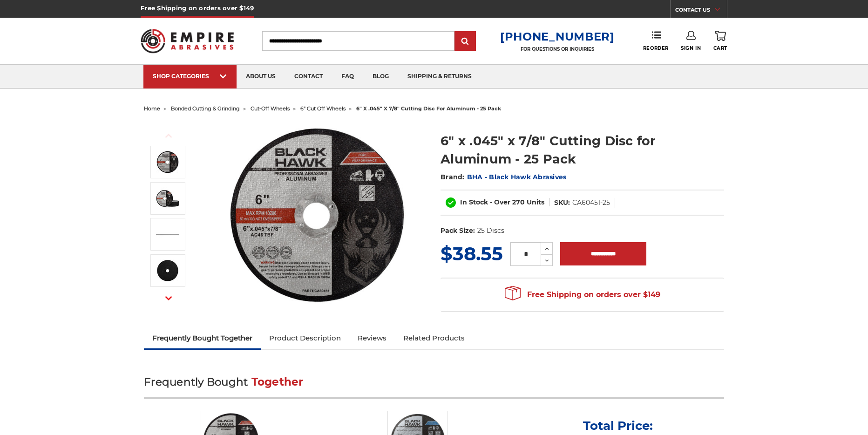 The width and height of the screenshot is (868, 435). Describe the element at coordinates (278, 382) in the screenshot. I see `span: Together` at that location.